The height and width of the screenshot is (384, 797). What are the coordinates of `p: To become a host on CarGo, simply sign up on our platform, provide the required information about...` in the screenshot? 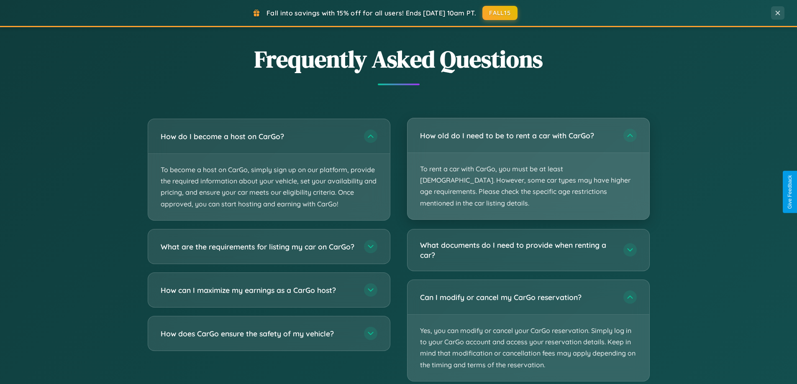 It's located at (269, 187).